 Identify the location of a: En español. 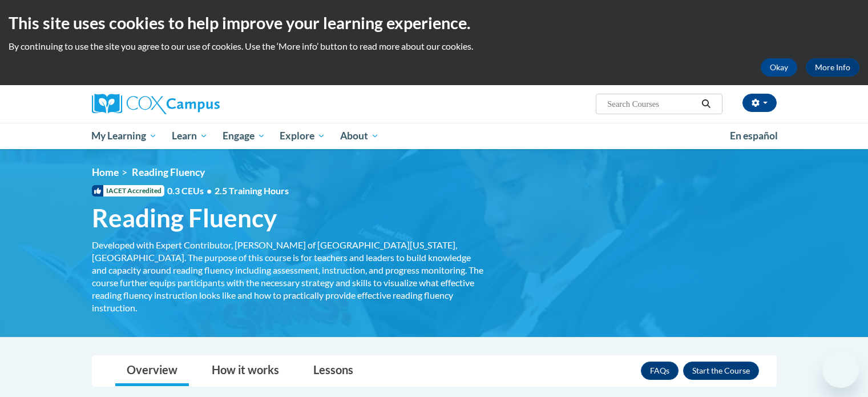
(754, 136).